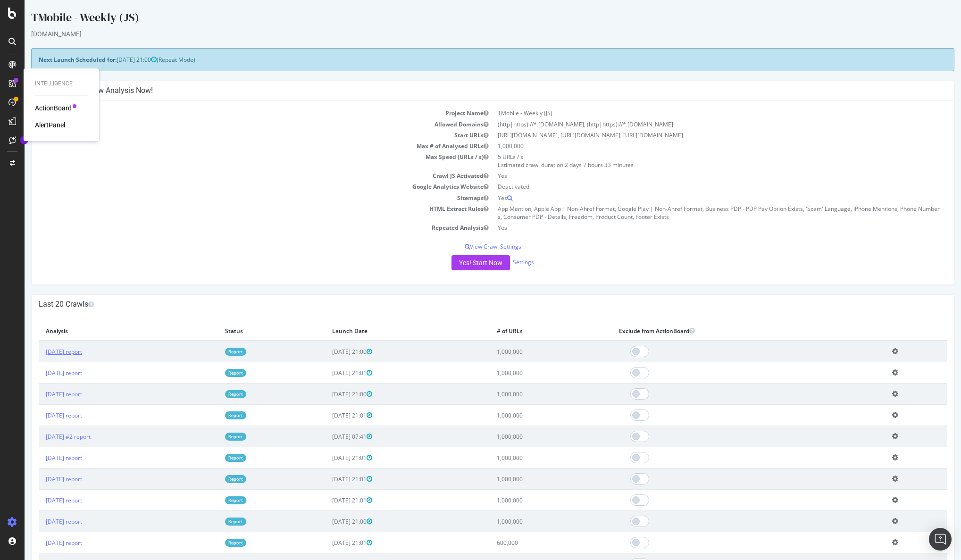 The image size is (961, 560). What do you see at coordinates (695, 113) in the screenshot?
I see `td: TMobile - Weekly (JS)` at bounding box center [695, 113].